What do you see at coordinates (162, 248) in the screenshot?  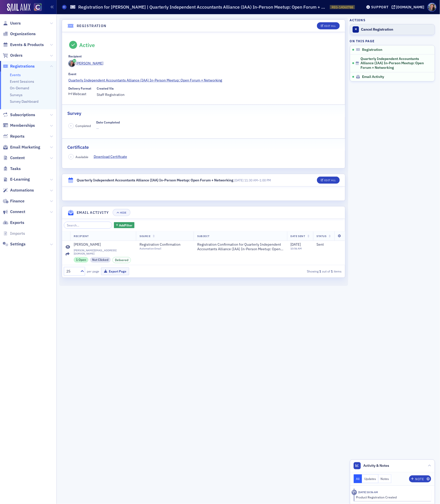 I see `div: Automation Email` at bounding box center [162, 248].